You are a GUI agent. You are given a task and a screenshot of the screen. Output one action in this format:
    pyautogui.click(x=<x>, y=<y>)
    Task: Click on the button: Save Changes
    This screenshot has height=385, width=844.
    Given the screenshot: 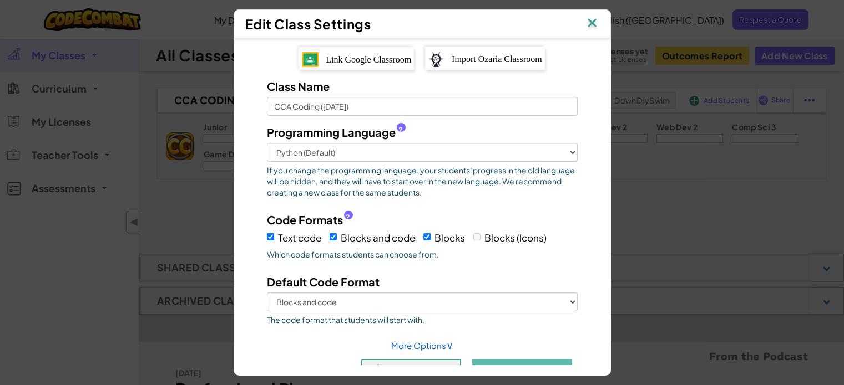 What is the action you would take?
    pyautogui.click(x=522, y=369)
    